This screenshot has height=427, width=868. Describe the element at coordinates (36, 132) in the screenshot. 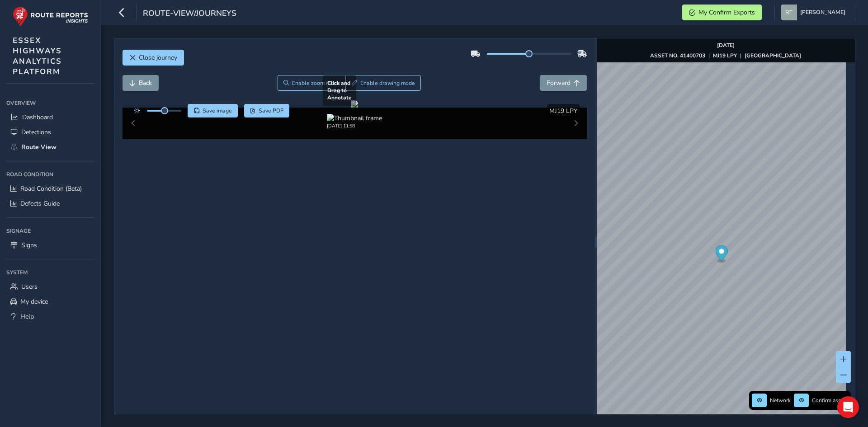

I see `span: Detections` at that location.